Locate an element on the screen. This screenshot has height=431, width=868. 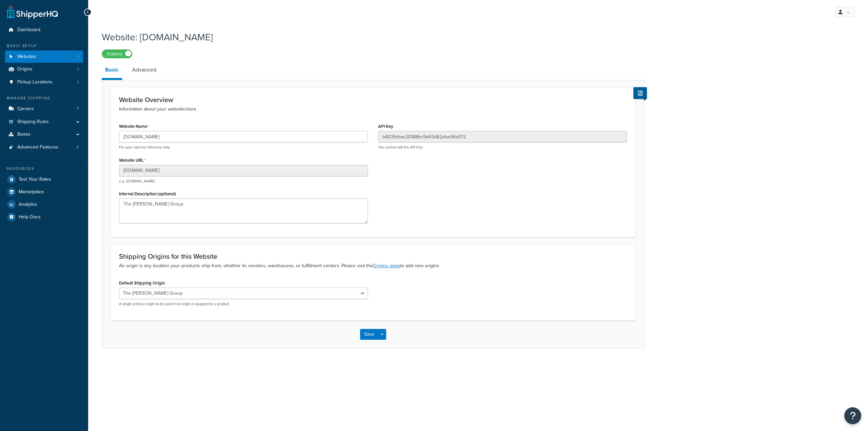
li: Pickup Locations is located at coordinates (44, 82).